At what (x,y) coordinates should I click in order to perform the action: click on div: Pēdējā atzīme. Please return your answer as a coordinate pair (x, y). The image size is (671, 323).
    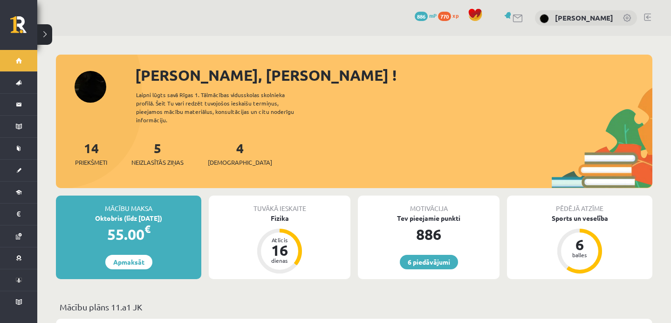
    Looking at the image, I should click on (580, 204).